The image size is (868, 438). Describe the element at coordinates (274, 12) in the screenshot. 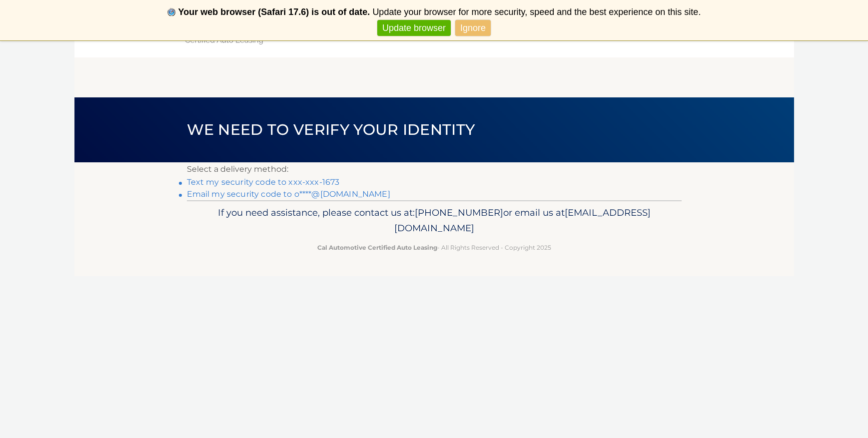

I see `b: Your web browser (Safari 17.6) is out of date.` at that location.